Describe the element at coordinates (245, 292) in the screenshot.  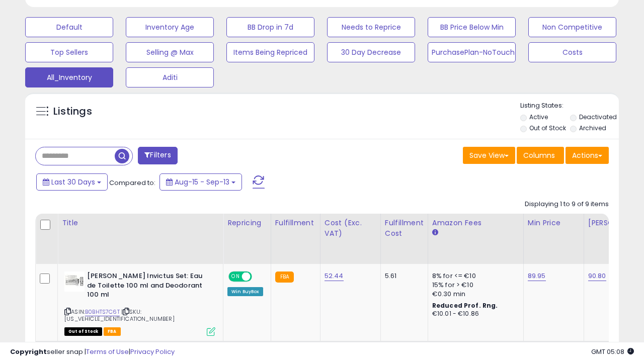
I see `div: Win BuyBox` at that location.